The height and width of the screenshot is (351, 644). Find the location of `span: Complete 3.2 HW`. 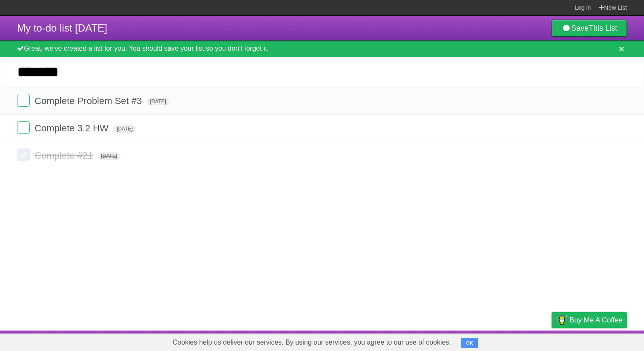

span: Complete 3.2 HW is located at coordinates (73, 128).